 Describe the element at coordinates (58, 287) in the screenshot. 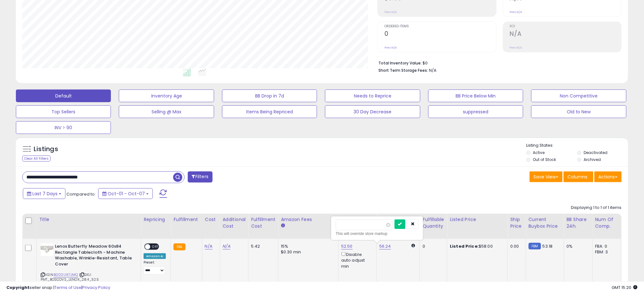

I see `div: seller snap | |` at that location.